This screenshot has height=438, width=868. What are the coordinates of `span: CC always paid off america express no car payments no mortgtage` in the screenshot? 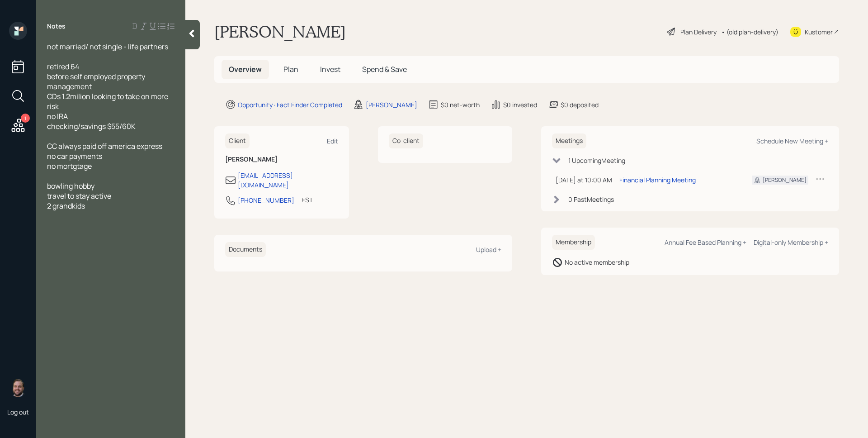 It's located at (104, 156).